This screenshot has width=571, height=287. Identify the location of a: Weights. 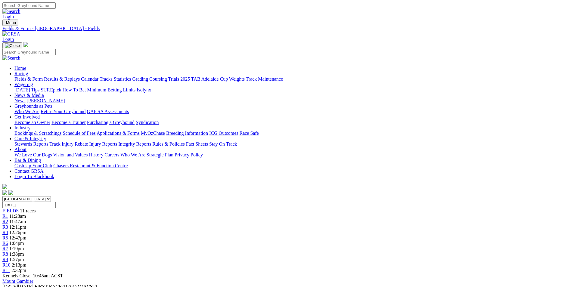
(237, 79).